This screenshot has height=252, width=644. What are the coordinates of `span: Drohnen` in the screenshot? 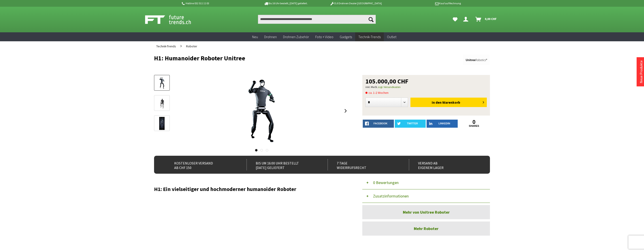 It's located at (271, 37).